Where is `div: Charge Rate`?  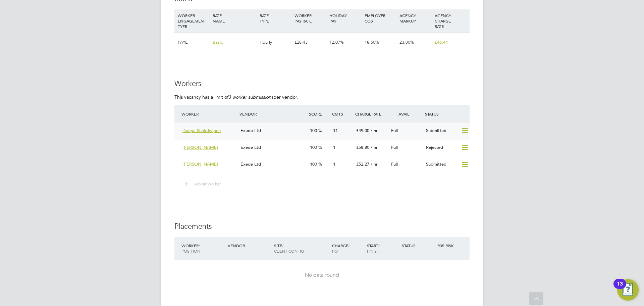
div: Charge Rate is located at coordinates (371, 114).